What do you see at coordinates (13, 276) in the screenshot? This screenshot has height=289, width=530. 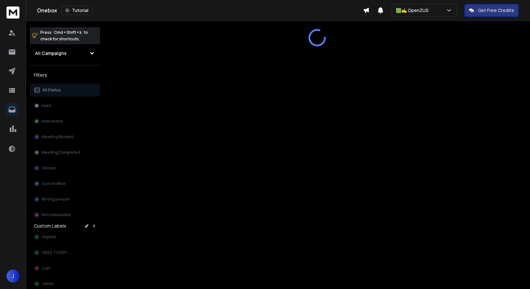 I see `button: J` at bounding box center [13, 276].